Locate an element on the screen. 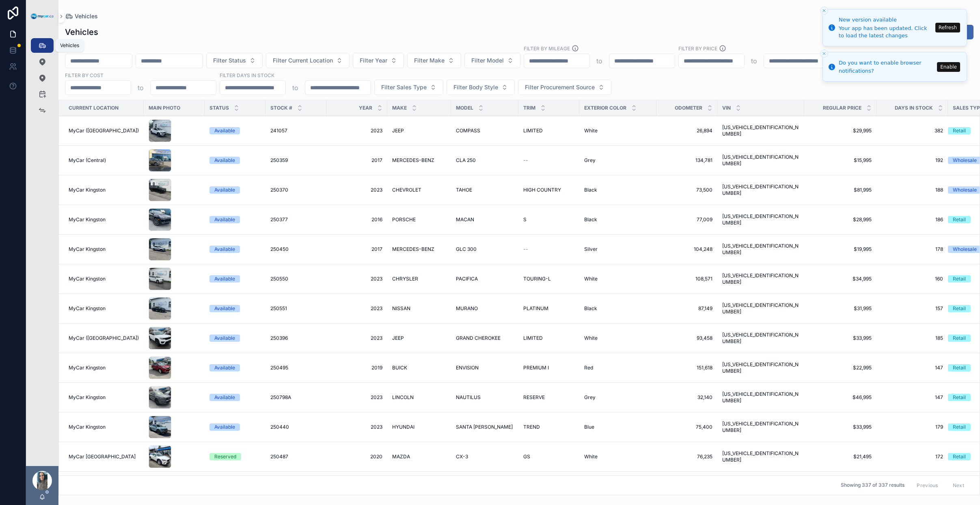 The image size is (980, 505). a: CHRYSLER is located at coordinates (419, 279).